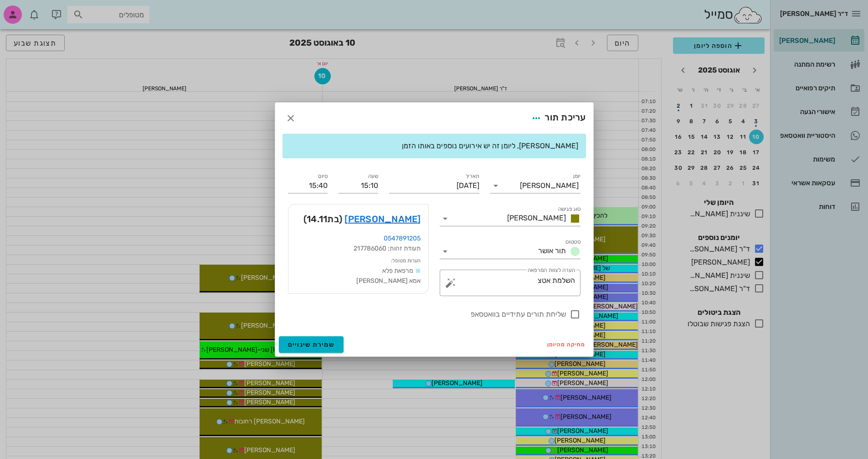  What do you see at coordinates (510, 251) in the screenshot?
I see `div: סטטוסתור אושר` at bounding box center [510, 251].